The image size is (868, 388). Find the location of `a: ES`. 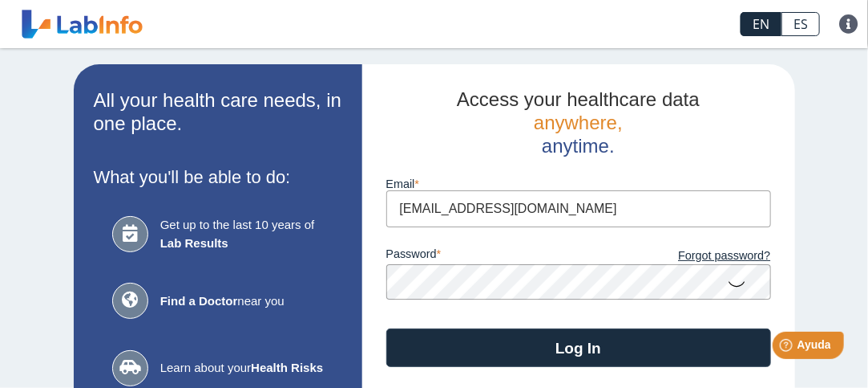

a: ES is located at coordinates (801, 24).